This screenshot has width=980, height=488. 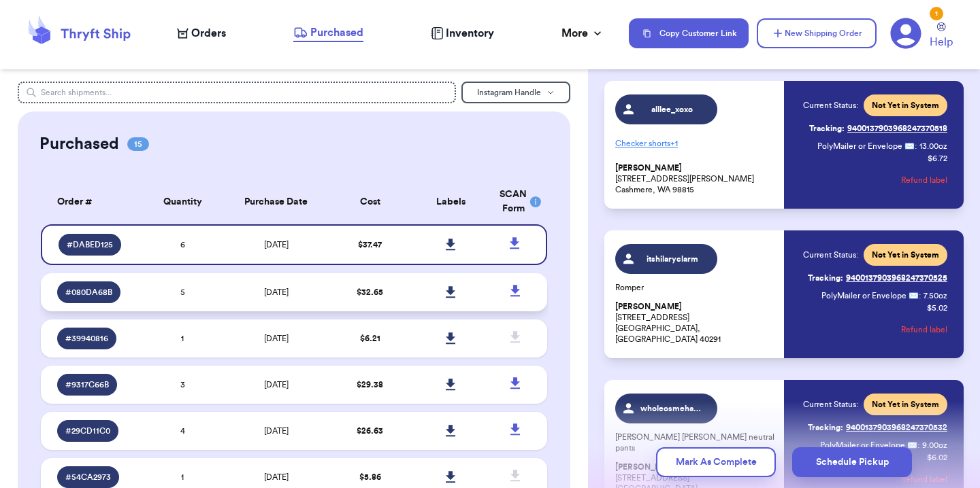 What do you see at coordinates (906, 34) in the screenshot?
I see `a: 1` at bounding box center [906, 34].